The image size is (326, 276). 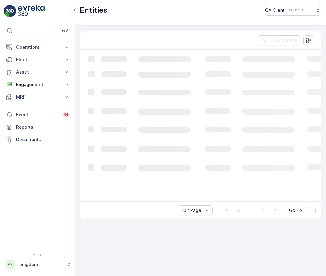 What do you see at coordinates (38, 47) in the screenshot?
I see `button: Operations` at bounding box center [38, 47].